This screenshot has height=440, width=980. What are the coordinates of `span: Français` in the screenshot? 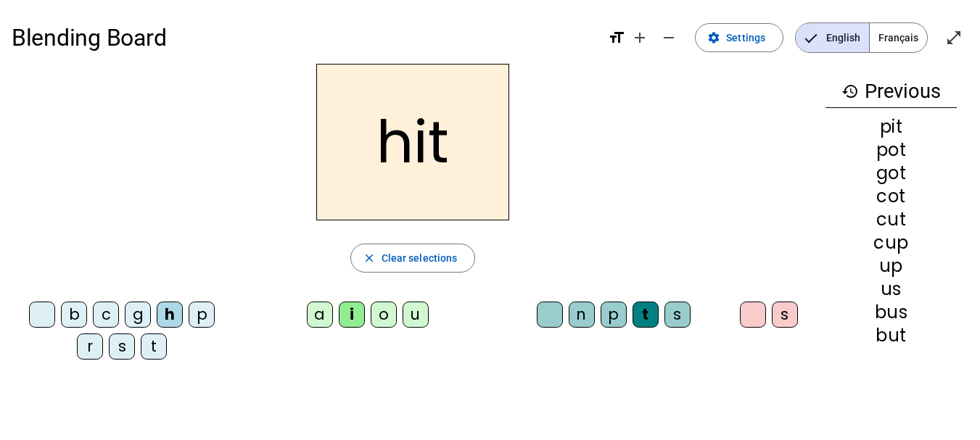 It's located at (897, 37).